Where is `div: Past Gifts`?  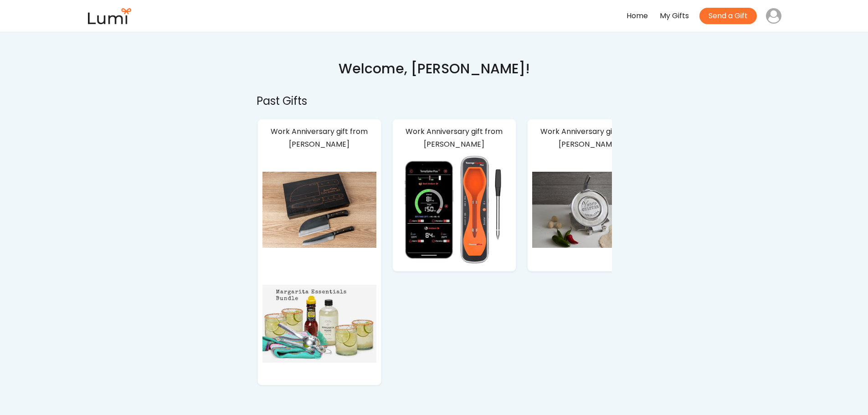 div: Past Gifts is located at coordinates (281, 101).